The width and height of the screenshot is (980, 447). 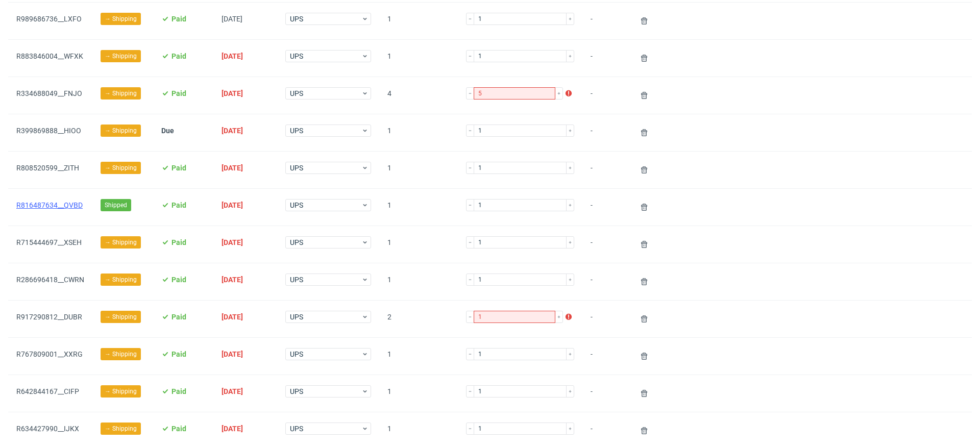 What do you see at coordinates (49, 354) in the screenshot?
I see `a: R767809001__XXRG` at bounding box center [49, 354].